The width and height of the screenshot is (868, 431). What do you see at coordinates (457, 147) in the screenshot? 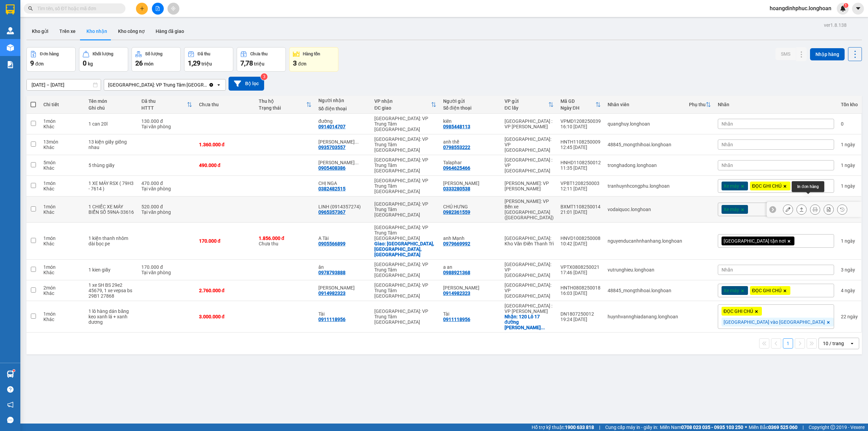
I see `div: 0798553222` at bounding box center [457, 147].